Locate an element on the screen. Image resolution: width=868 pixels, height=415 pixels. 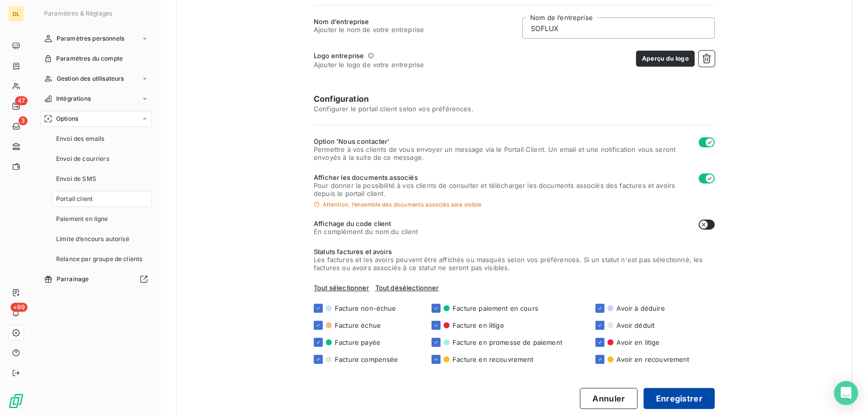
span: Parrainage is located at coordinates (72, 279).